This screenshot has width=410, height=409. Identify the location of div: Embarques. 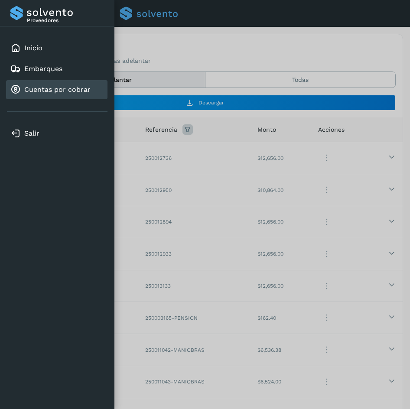
(57, 69).